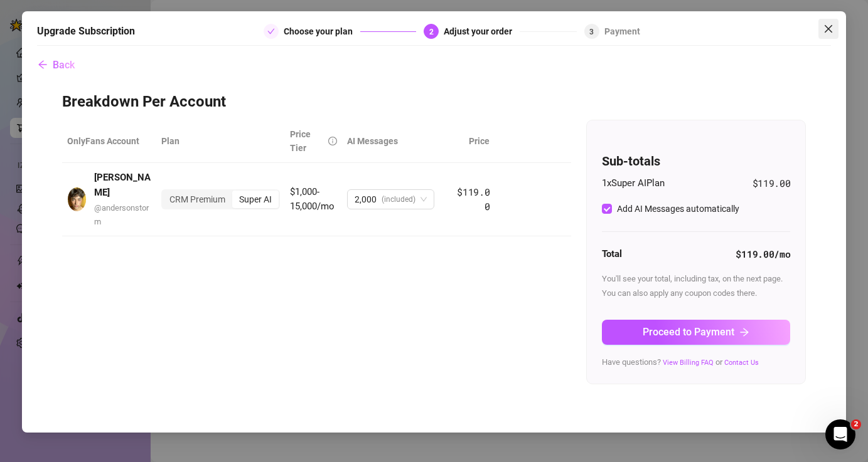  What do you see at coordinates (762, 254) in the screenshot?
I see `strong: $119.00 /mo` at bounding box center [762, 254].